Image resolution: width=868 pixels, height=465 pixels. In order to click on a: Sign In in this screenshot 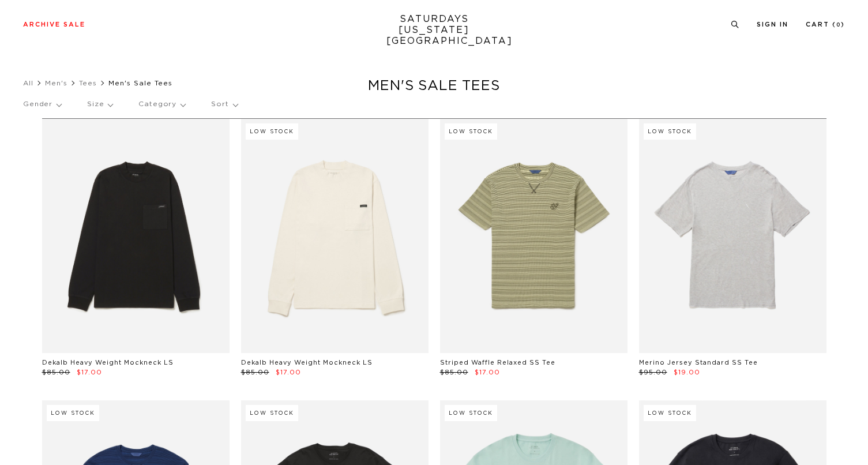, I will do `click(773, 24)`.